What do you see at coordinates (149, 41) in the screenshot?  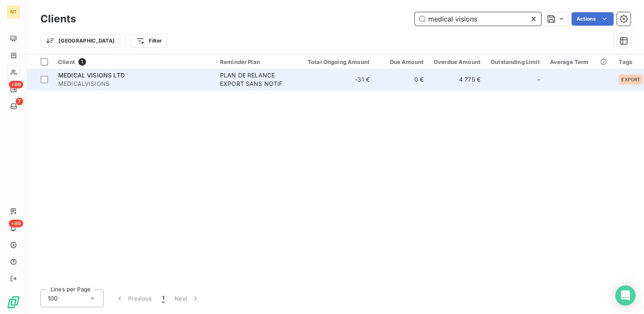 I see `button: Filter` at bounding box center [149, 41].